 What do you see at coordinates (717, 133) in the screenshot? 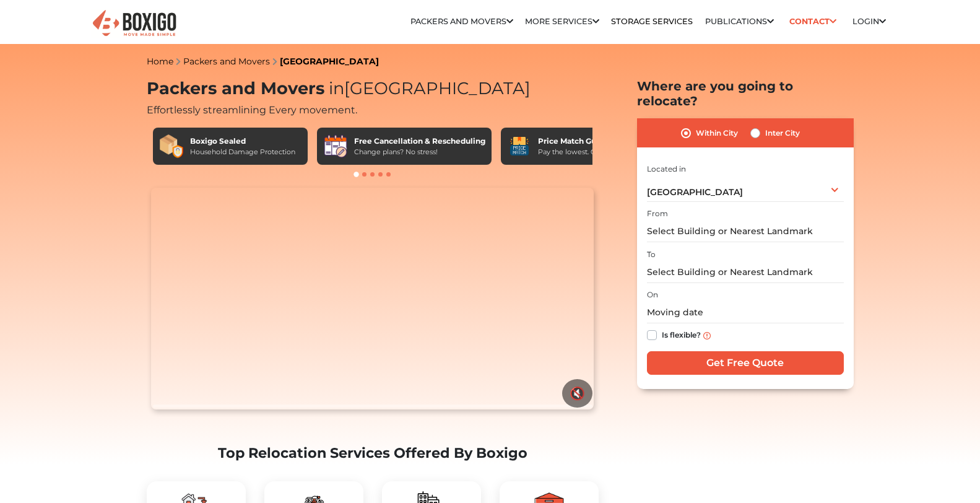
I see `label: Within City` at bounding box center [717, 133].